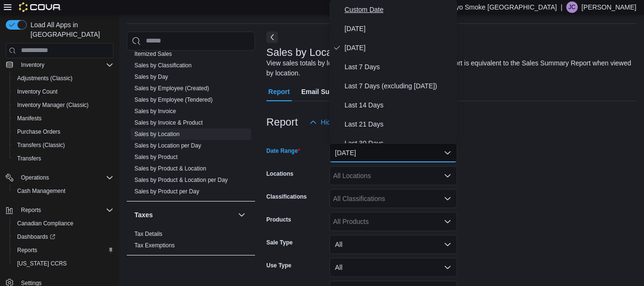 The image size is (644, 286). What do you see at coordinates (173, 100) in the screenshot?
I see `span: Sales by Employee (Tendered)` at bounding box center [173, 100].